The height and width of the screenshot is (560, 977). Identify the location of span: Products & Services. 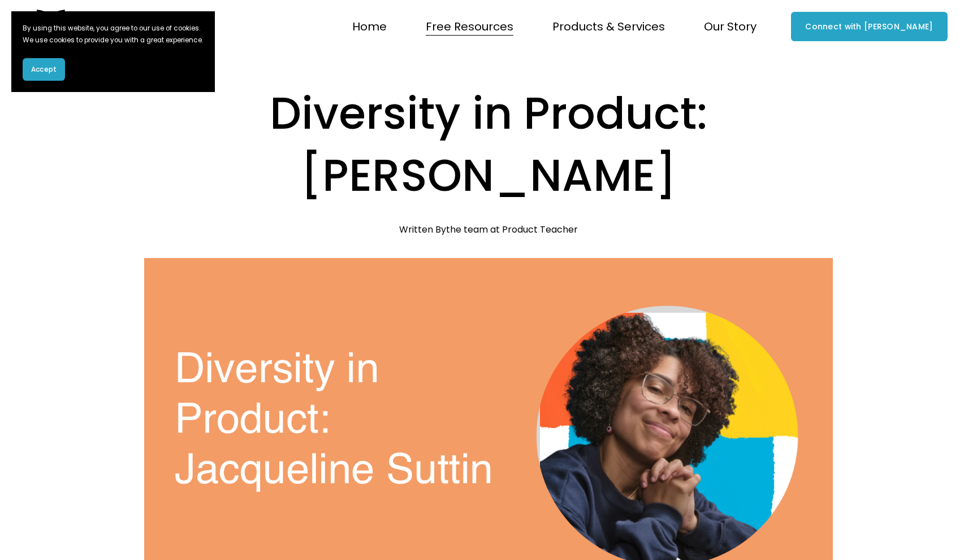
(608, 26).